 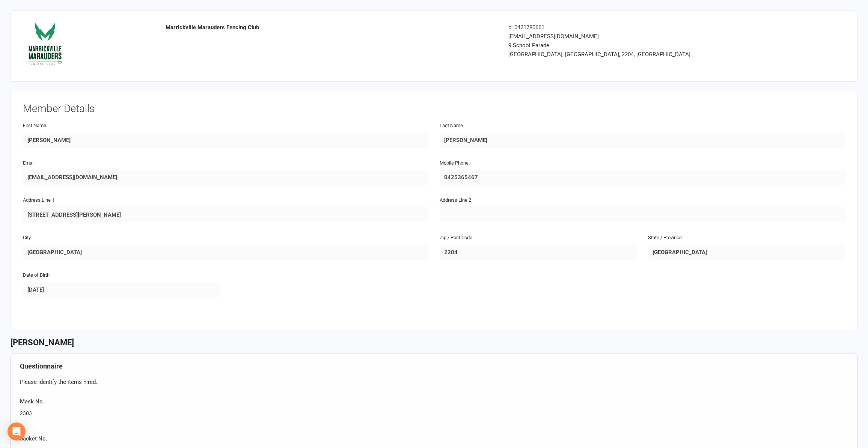 What do you see at coordinates (38, 201) in the screenshot?
I see `label: Address Line 1` at bounding box center [38, 201].